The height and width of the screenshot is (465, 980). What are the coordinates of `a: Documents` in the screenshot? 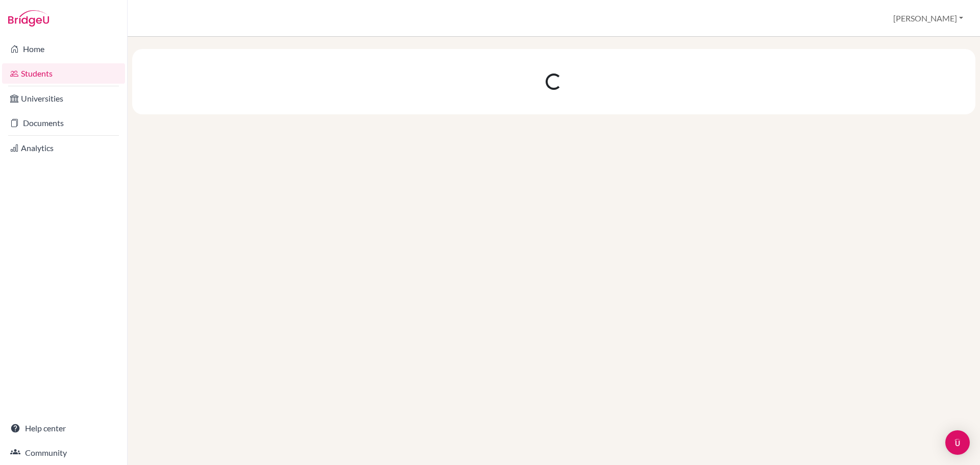 It's located at (64, 123).